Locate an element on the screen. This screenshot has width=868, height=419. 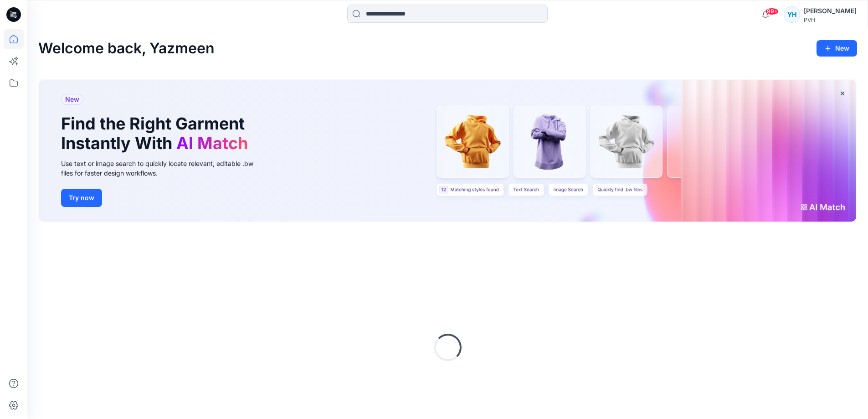
h2: Welcome back, Yazmeen is located at coordinates (126, 48).